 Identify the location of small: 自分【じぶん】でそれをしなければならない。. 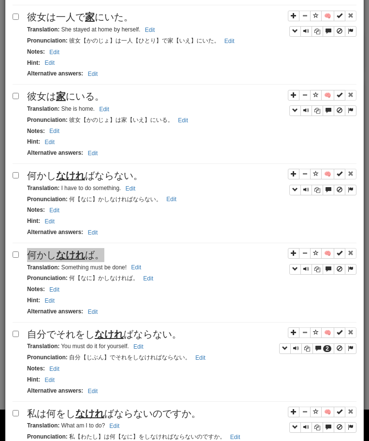
(117, 357).